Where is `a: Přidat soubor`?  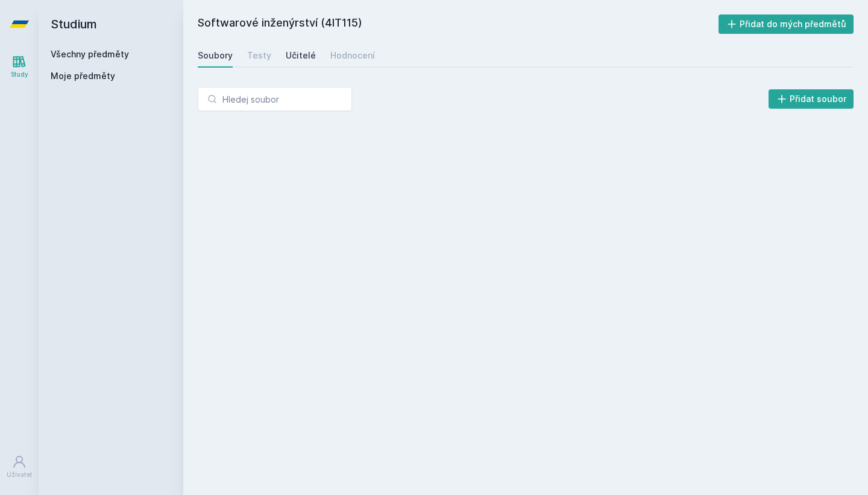
a: Přidat soubor is located at coordinates (812, 99).